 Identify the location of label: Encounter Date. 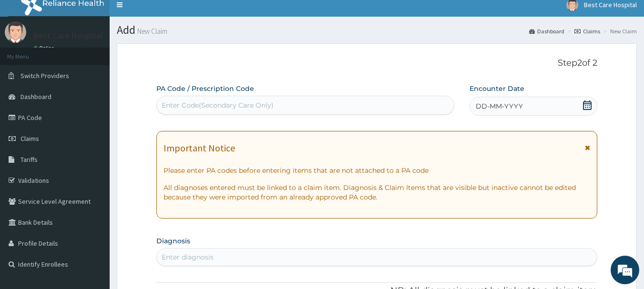
(497, 89).